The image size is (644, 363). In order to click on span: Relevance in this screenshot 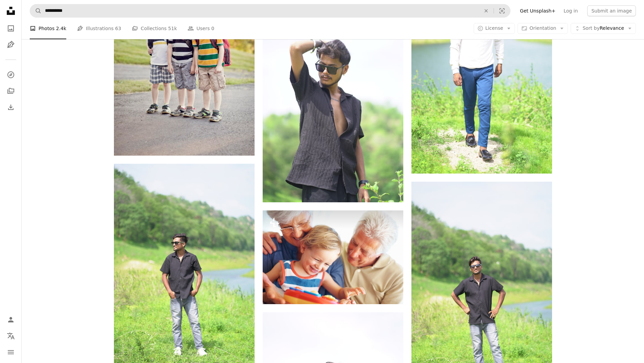, I will do `click(603, 28)`.